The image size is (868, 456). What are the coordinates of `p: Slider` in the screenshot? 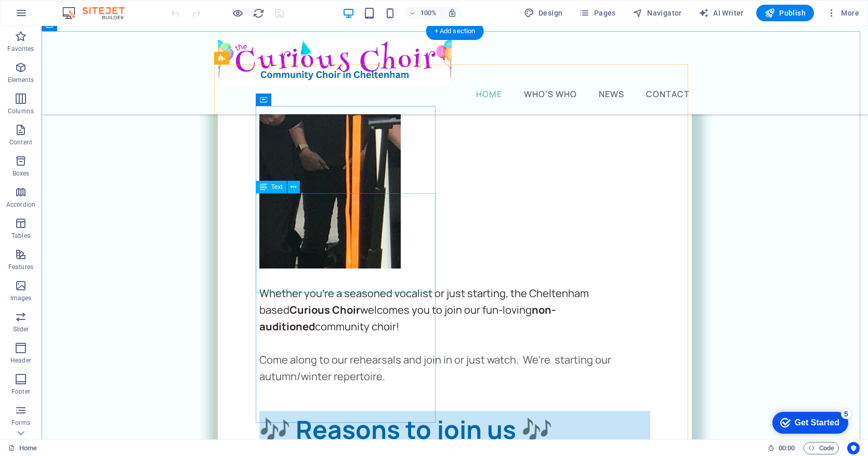 It's located at (21, 329).